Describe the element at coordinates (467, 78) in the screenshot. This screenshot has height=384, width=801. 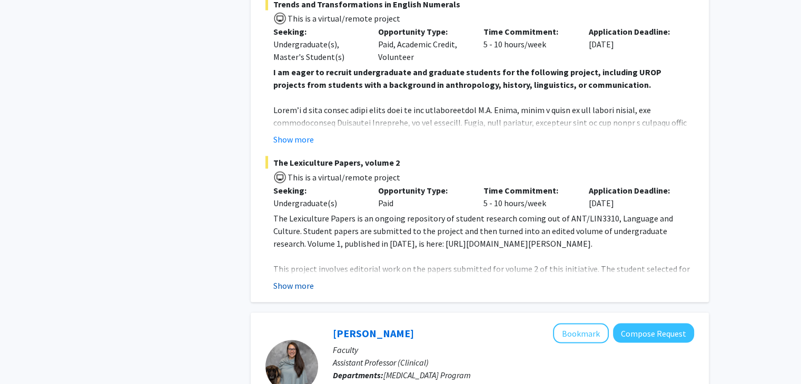
I see `strong: I am eager to recruit undergraduate and graduate students for the following project, including UR...` at that location.